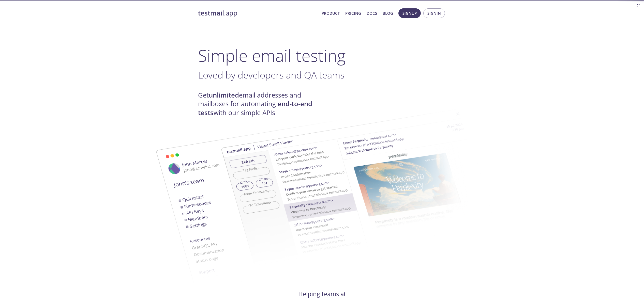 This screenshot has height=302, width=644. I want to click on a: testmail.app, so click(258, 13).